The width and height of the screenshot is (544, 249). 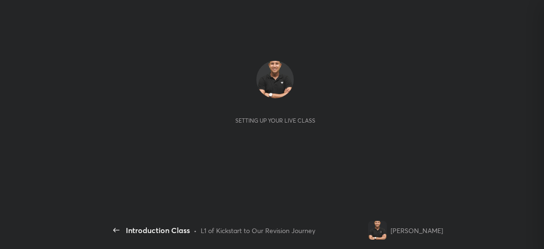 What do you see at coordinates (275, 120) in the screenshot?
I see `div: Setting up your live class` at bounding box center [275, 120].